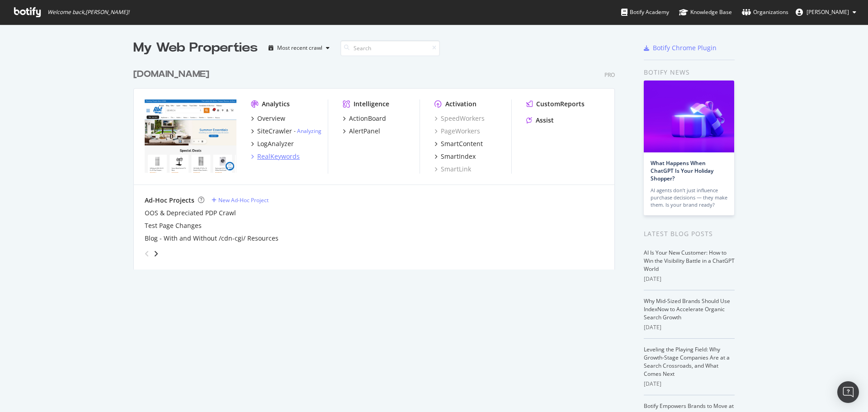  What do you see at coordinates (540, 120) in the screenshot?
I see `a: Assist` at bounding box center [540, 120].